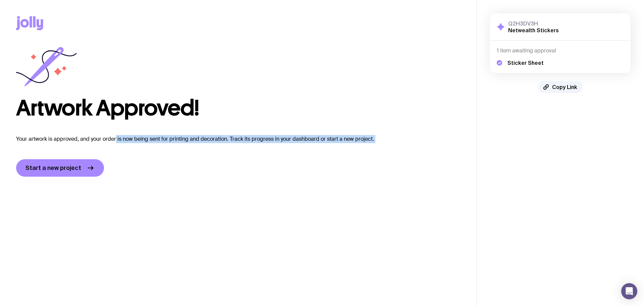 This screenshot has width=644, height=306. Describe the element at coordinates (60, 168) in the screenshot. I see `a: Start a new project` at that location.